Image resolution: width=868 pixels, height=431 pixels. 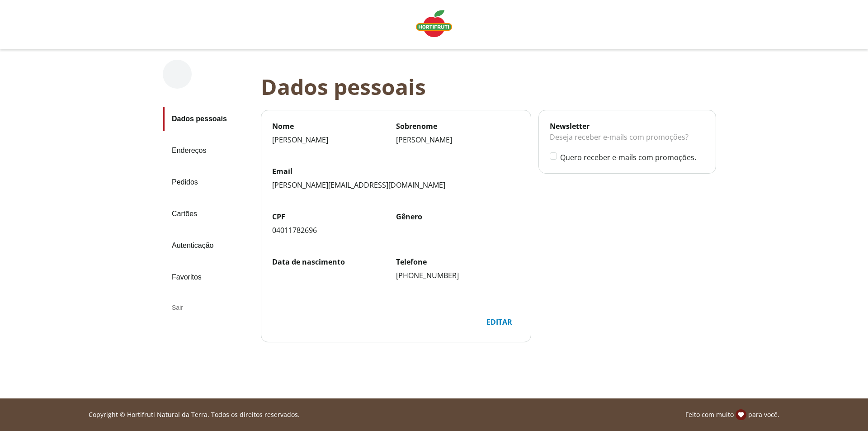 What do you see at coordinates (334, 126) in the screenshot?
I see `label: Nome` at bounding box center [334, 126].